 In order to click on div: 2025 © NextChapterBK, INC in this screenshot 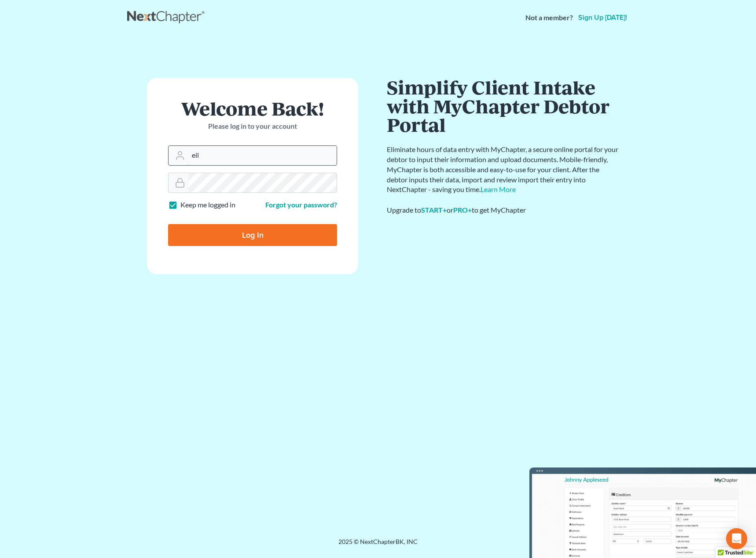, I will do `click(378, 546)`.